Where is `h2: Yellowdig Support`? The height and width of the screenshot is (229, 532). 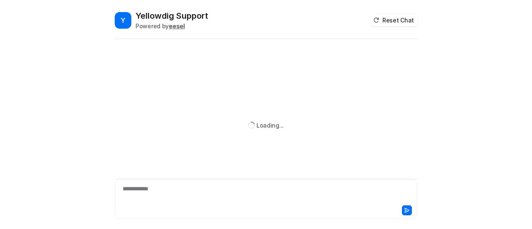 h2: Yellowdig Support is located at coordinates (172, 16).